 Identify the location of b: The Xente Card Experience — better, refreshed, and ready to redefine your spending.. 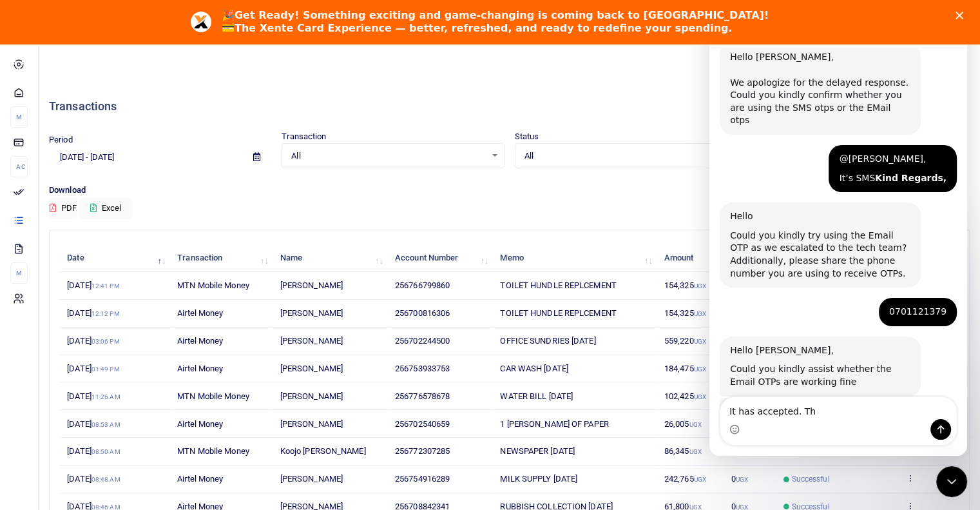
(483, 28).